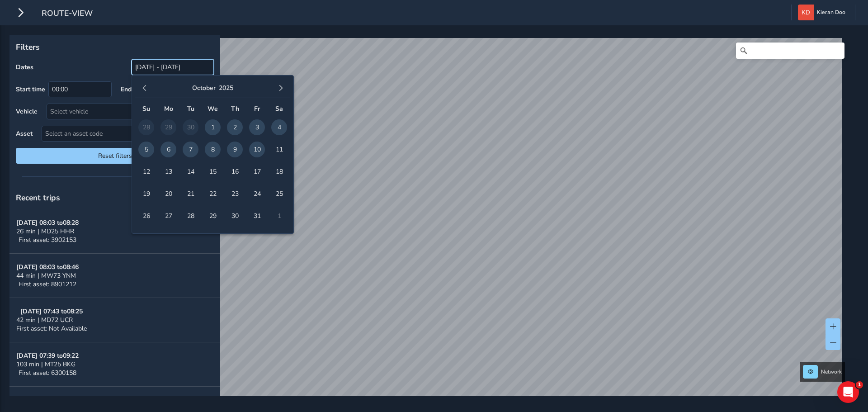  I want to click on span: Mo, so click(169, 108).